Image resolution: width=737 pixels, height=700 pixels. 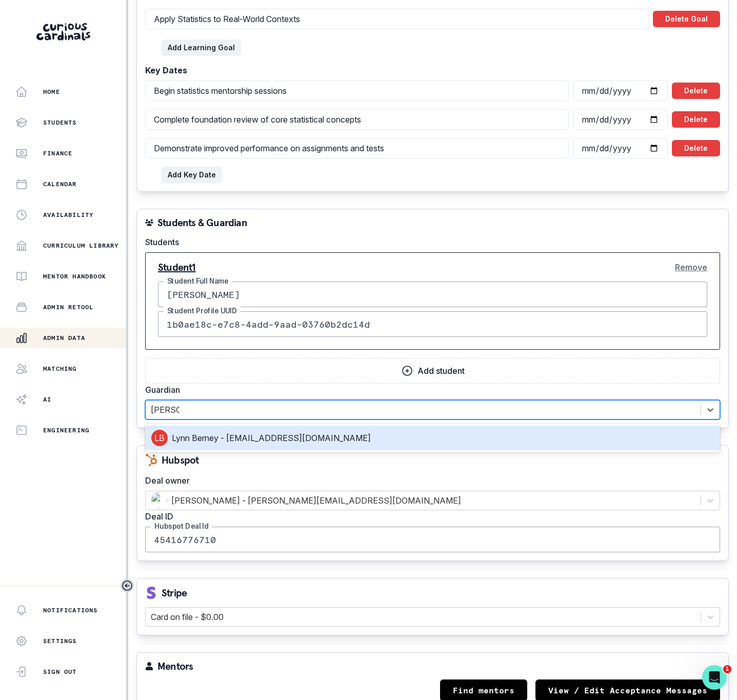 I want to click on p: Hubspot, so click(x=180, y=460).